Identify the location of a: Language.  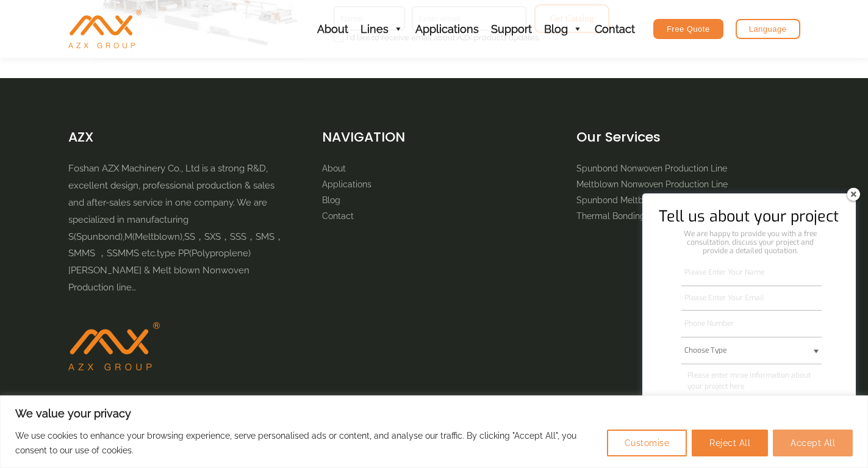
(768, 29).